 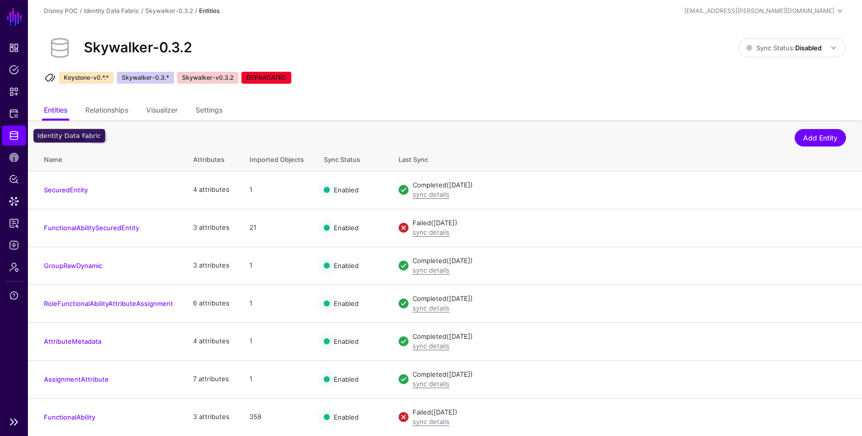 I want to click on span: DEPRACATED, so click(x=266, y=78).